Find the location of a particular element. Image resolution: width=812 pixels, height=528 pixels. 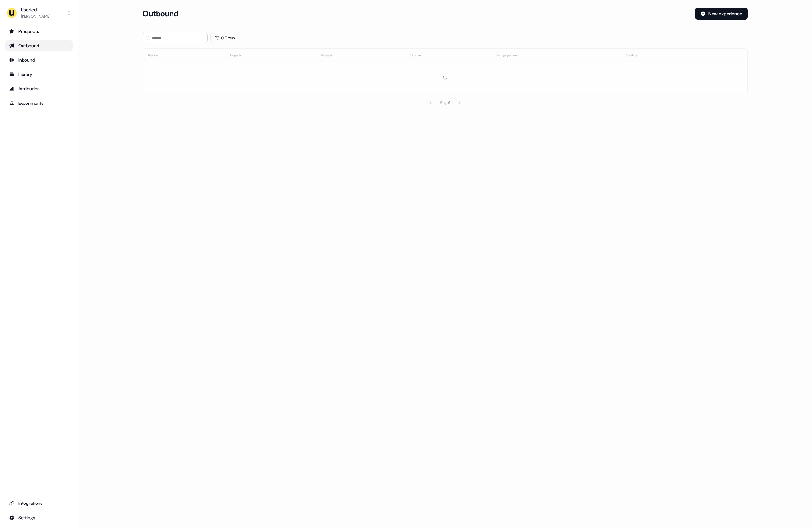

div: Inbound is located at coordinates (39, 60).